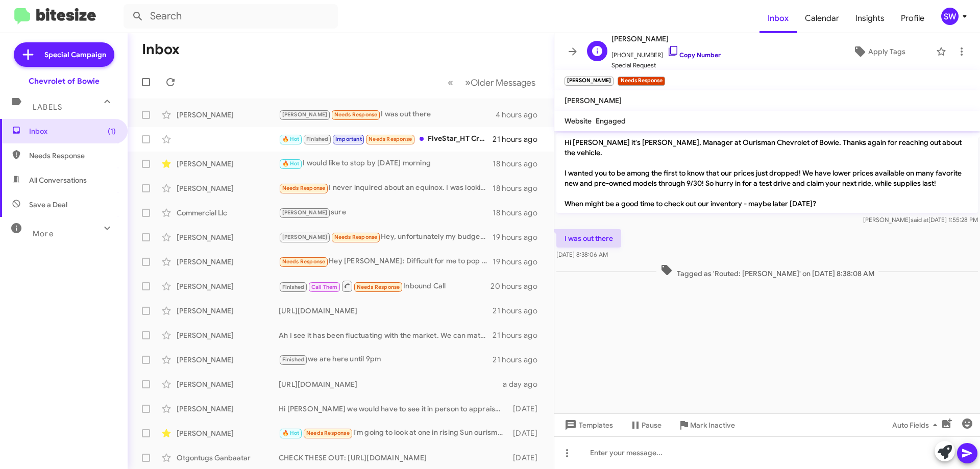 The image size is (980, 469). What do you see at coordinates (492, 83) in the screenshot?
I see `nav: Page navigation example` at bounding box center [492, 83].